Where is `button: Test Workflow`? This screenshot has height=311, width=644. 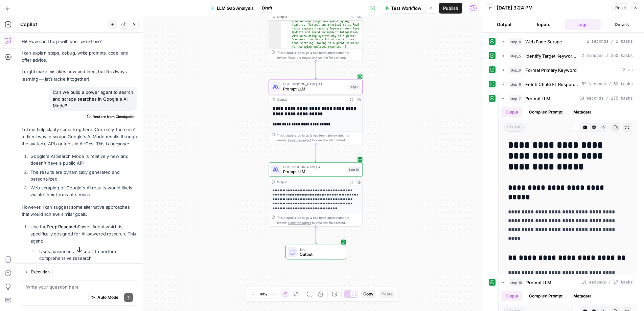 button: Test Workflow is located at coordinates (403, 8).